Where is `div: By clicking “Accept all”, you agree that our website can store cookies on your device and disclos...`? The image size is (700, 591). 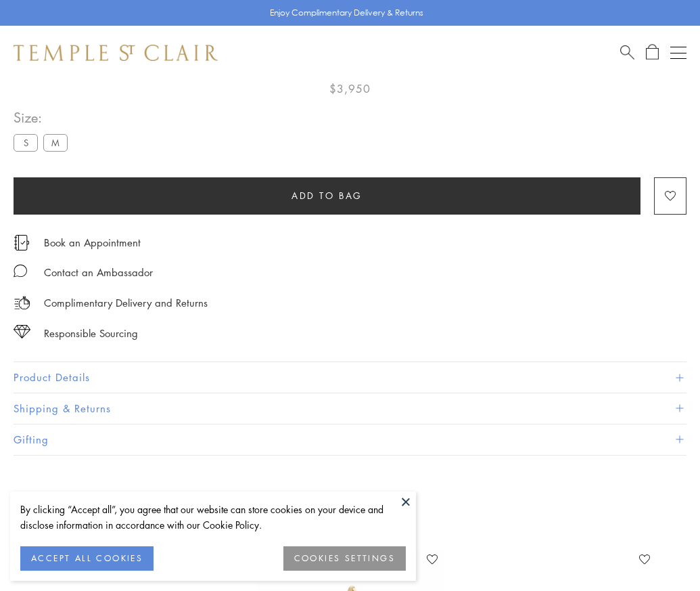
div: By clicking “Accept all”, you agree that our website can store cookies on your device and disclos... is located at coordinates (213, 517).